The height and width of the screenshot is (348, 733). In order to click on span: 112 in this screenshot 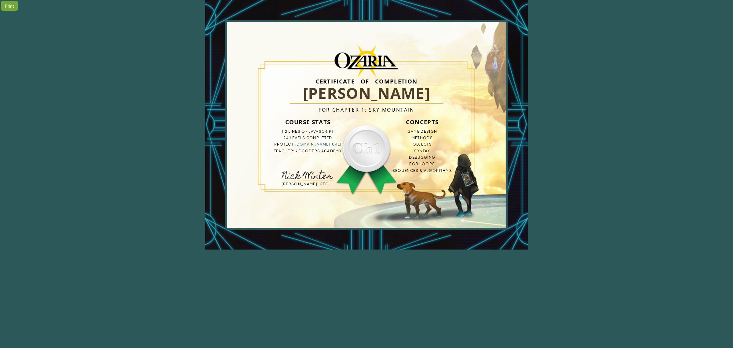, I will do `click(284, 131)`.